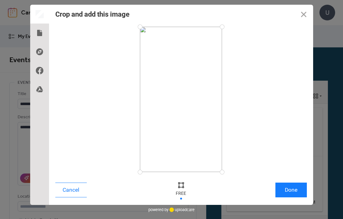  I want to click on a: uploadcare, so click(181, 210).